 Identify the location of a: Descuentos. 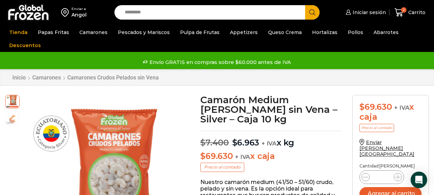
(25, 45).